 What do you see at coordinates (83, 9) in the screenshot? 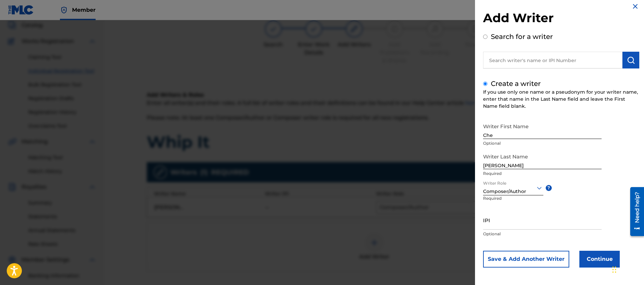
I see `span: Member` at bounding box center [83, 9].